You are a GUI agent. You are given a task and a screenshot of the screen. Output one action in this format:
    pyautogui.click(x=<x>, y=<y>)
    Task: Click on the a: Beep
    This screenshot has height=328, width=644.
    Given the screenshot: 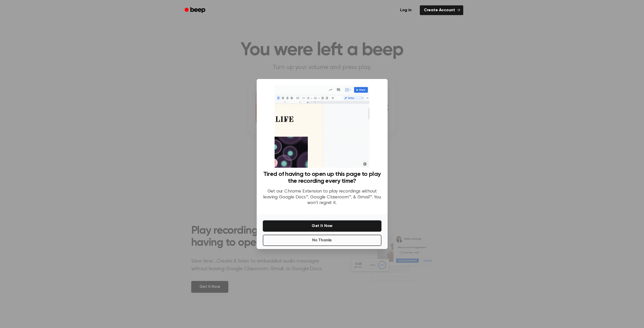 What is the action you would take?
    pyautogui.click(x=195, y=10)
    